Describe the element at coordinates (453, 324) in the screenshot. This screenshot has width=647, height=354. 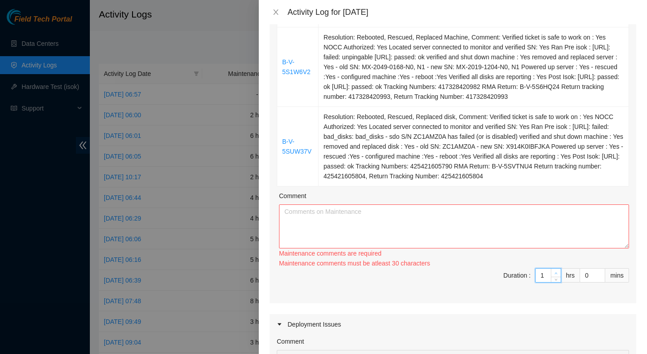
I see `div: Deployment Issues` at that location.